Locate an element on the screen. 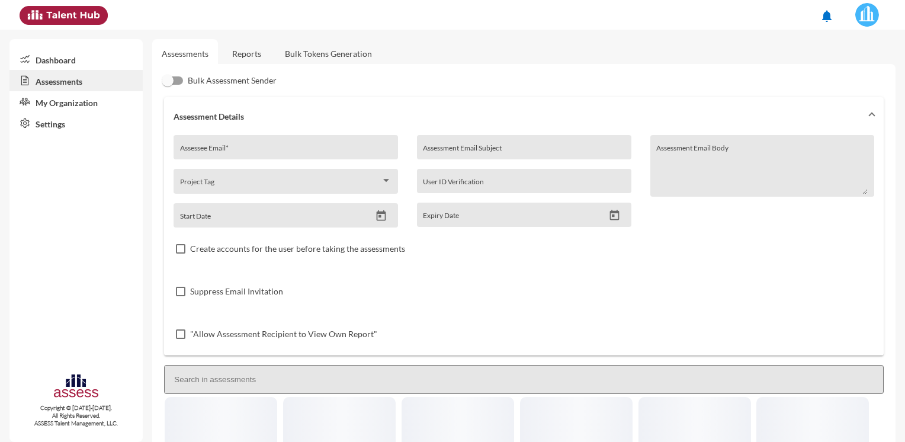 This screenshot has width=905, height=442. a: Settings is located at coordinates (76, 123).